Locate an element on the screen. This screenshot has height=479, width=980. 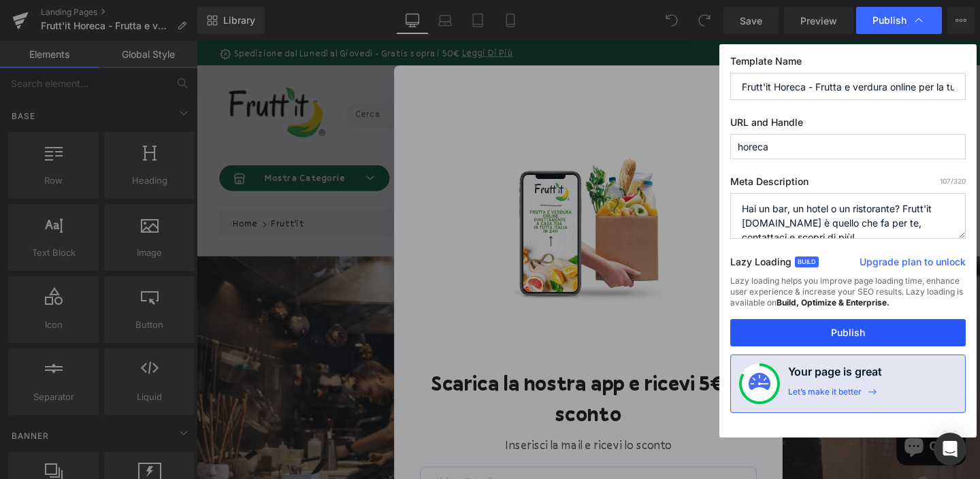
h4: Your page is great is located at coordinates (835, 375).